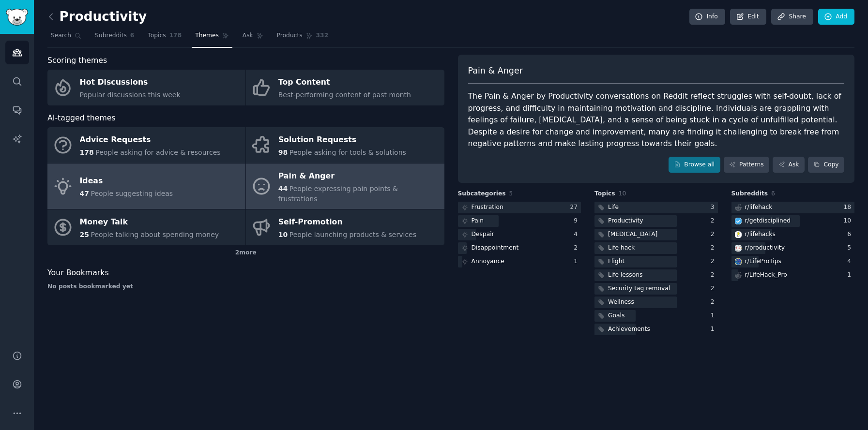  Describe the element at coordinates (738, 221) in the screenshot. I see `img: getdisciplined` at that location.